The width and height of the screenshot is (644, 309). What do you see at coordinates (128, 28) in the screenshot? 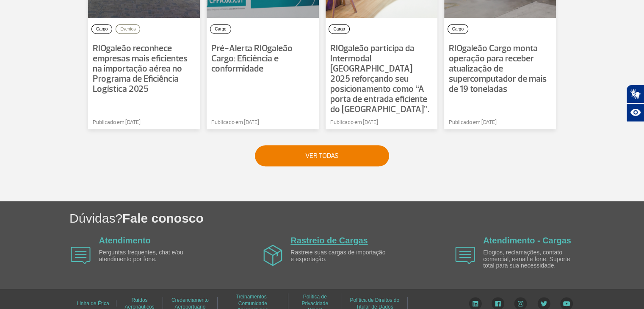
I see `button: Eventos` at bounding box center [128, 28].